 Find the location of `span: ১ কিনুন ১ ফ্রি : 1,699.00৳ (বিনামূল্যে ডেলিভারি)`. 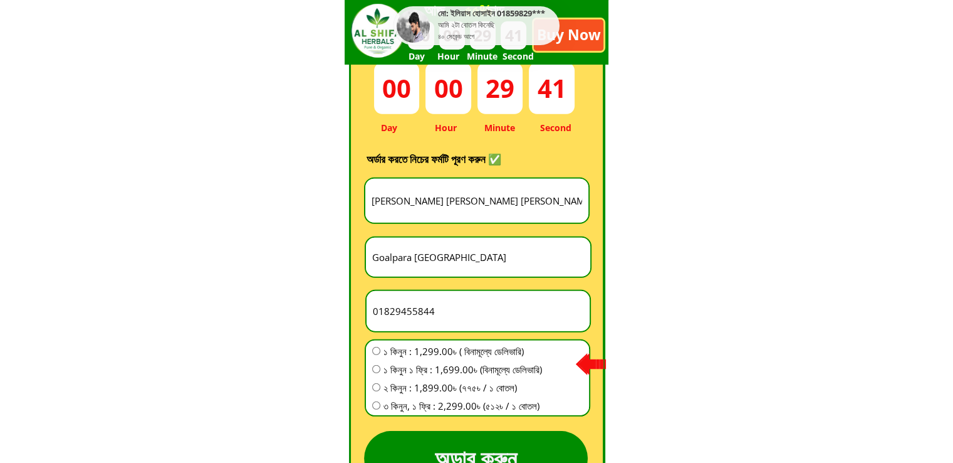

span: ১ কিনুন ১ ফ্রি : 1,699.00৳ (বিনামূল্যে ডেলিভারি) is located at coordinates (463, 369).